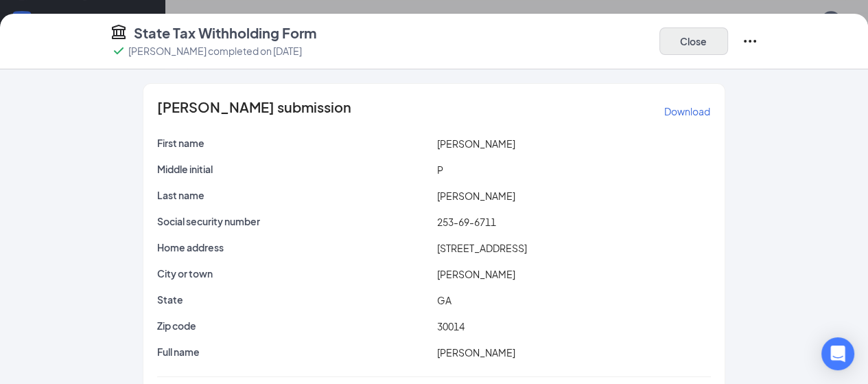  What do you see at coordinates (119, 32) in the screenshot?
I see `svg: TaxGovernmentIcon` at bounding box center [119, 32].